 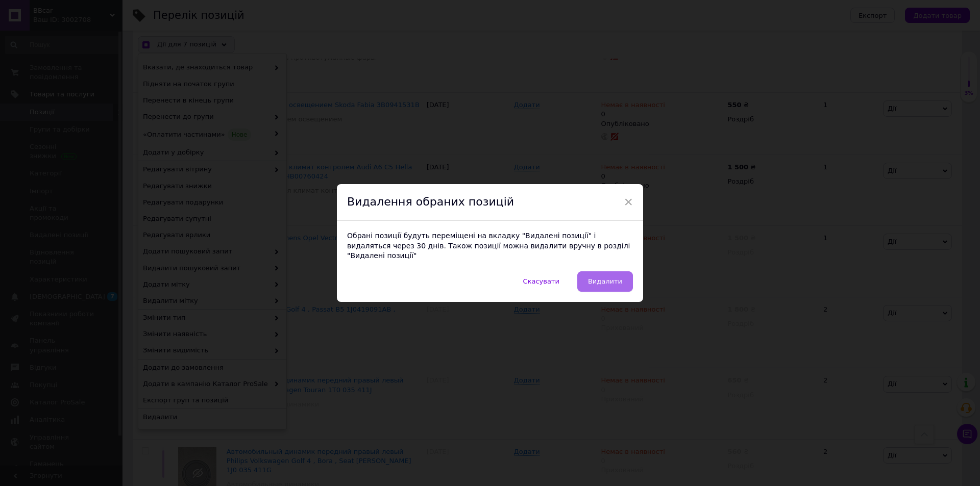 I want to click on span: Видалення обраних позицій, so click(x=430, y=201).